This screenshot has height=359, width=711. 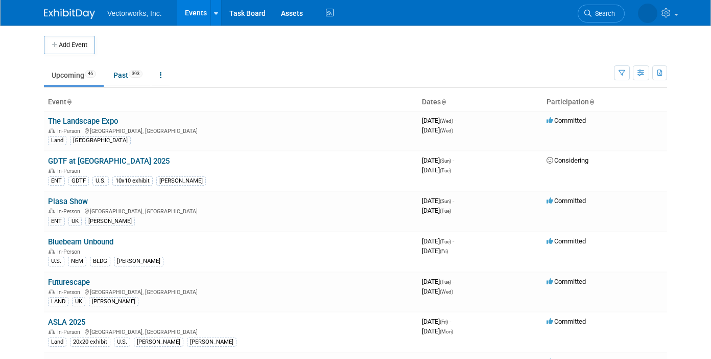 What do you see at coordinates (132, 181) in the screenshot?
I see `div: 10x10 exhibit` at bounding box center [132, 181].